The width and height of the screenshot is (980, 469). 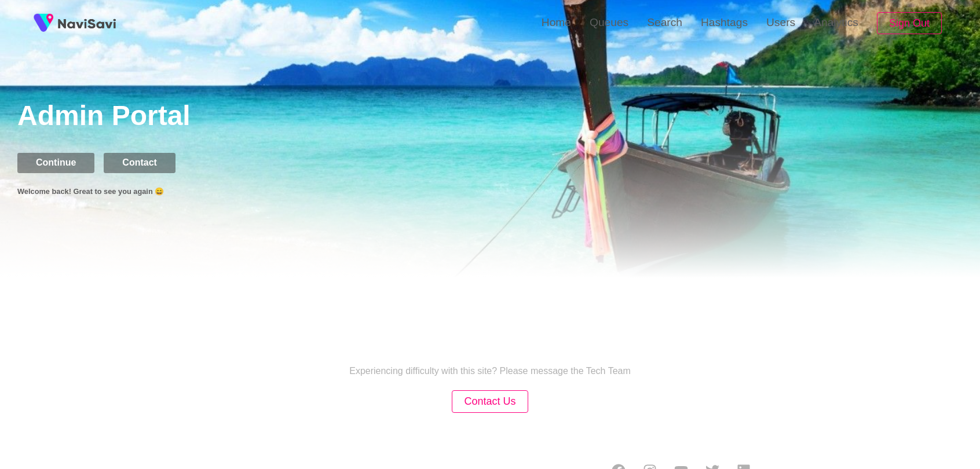 I want to click on p: Experiencing difficulty with this site? Please message the Tech Team, so click(x=490, y=371).